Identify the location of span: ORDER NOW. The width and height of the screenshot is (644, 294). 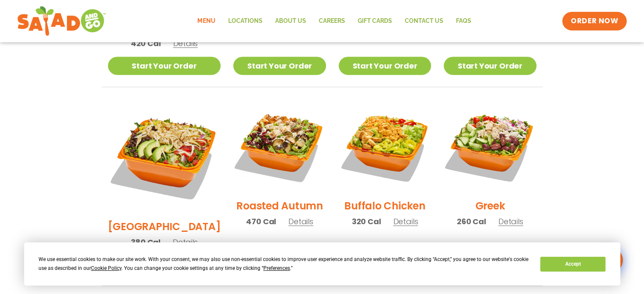
(594, 21).